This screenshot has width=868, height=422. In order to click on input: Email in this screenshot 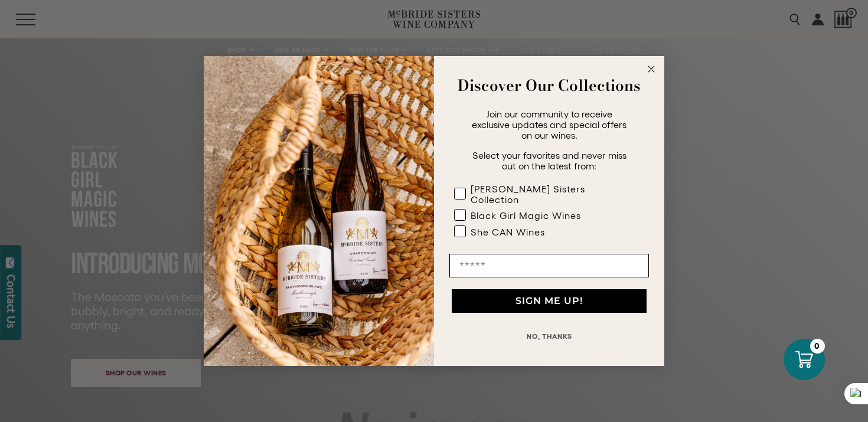, I will do `click(549, 265)`.